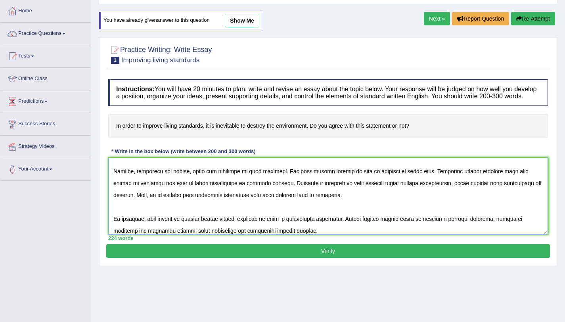 The width and height of the screenshot is (565, 322). I want to click on a: Online Class, so click(46, 78).